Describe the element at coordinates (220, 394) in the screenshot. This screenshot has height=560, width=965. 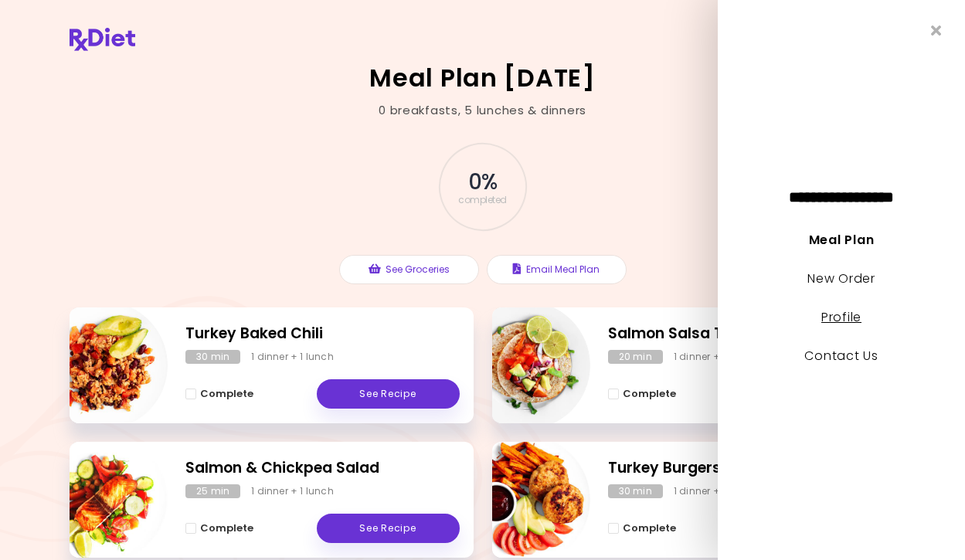
I see `button: Complete - Turkey Baked Chili` at that location.